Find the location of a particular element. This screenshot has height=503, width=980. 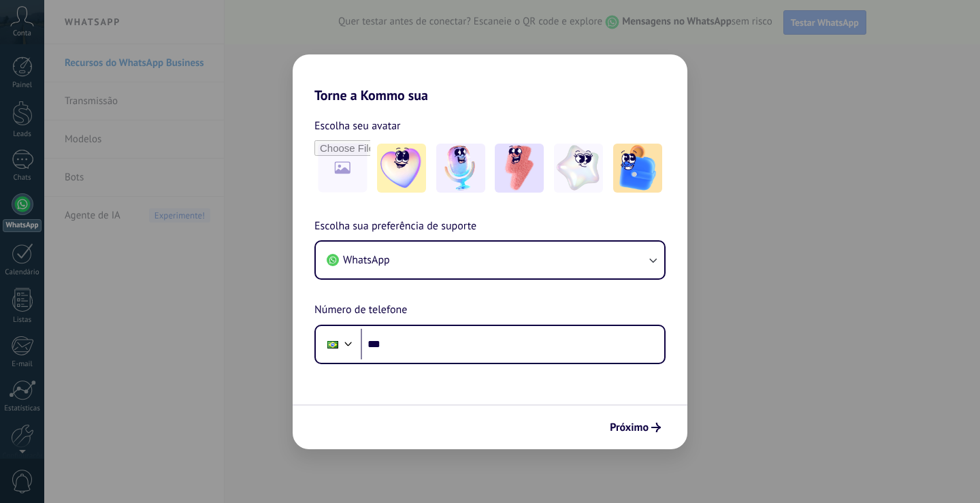

span: WhatsApp is located at coordinates (366, 260).